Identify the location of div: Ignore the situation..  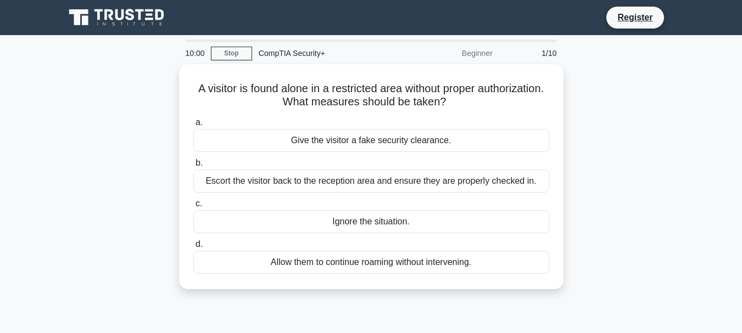
(371, 222).